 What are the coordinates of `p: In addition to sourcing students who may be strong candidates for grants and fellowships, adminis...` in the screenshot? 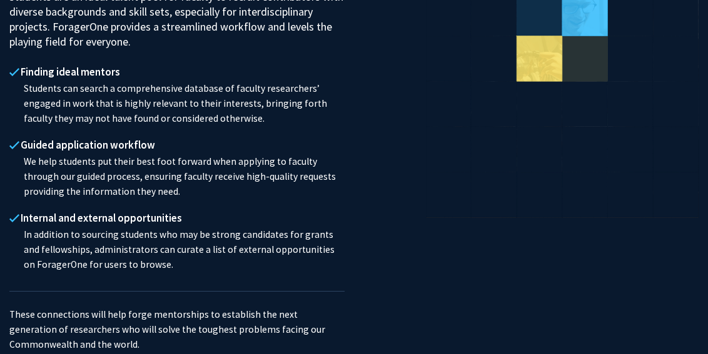 It's located at (177, 250).